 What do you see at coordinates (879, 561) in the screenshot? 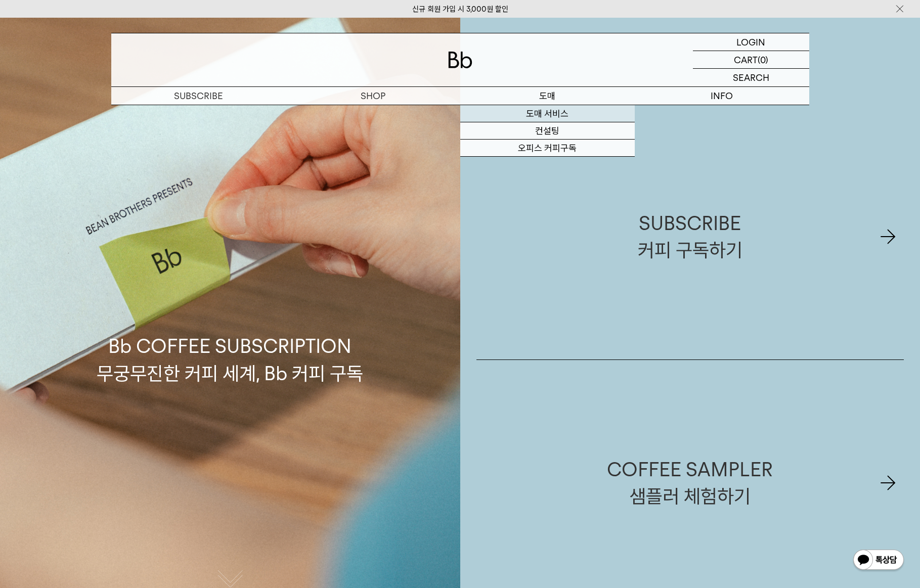
I see `img: 카카오톡 채널 1:1 채팅 버튼` at bounding box center [879, 561].